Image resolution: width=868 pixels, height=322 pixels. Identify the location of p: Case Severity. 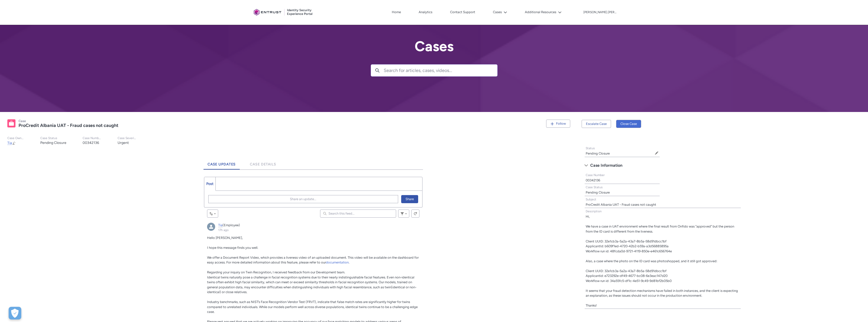
(127, 138).